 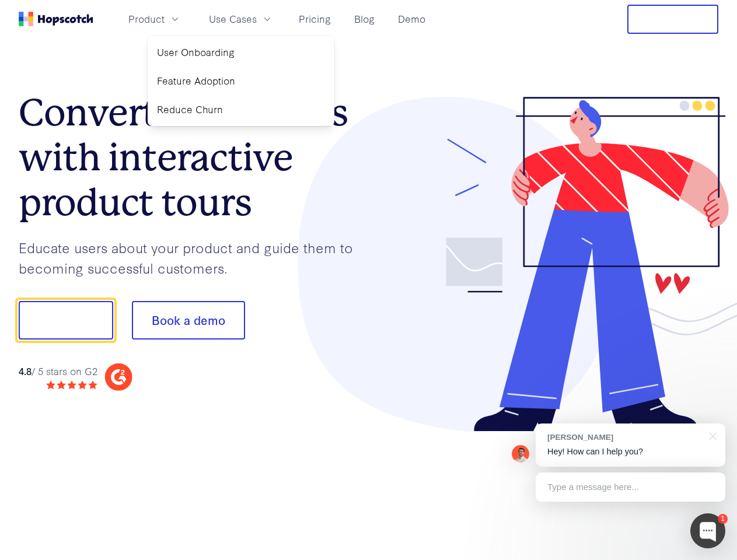 I want to click on button: Use Cases, so click(x=241, y=18).